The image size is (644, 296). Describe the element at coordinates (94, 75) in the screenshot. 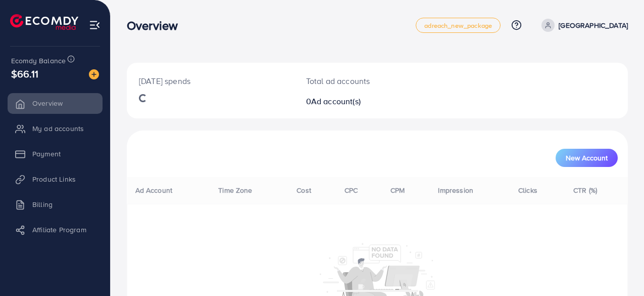

I see `img: image` at that location.